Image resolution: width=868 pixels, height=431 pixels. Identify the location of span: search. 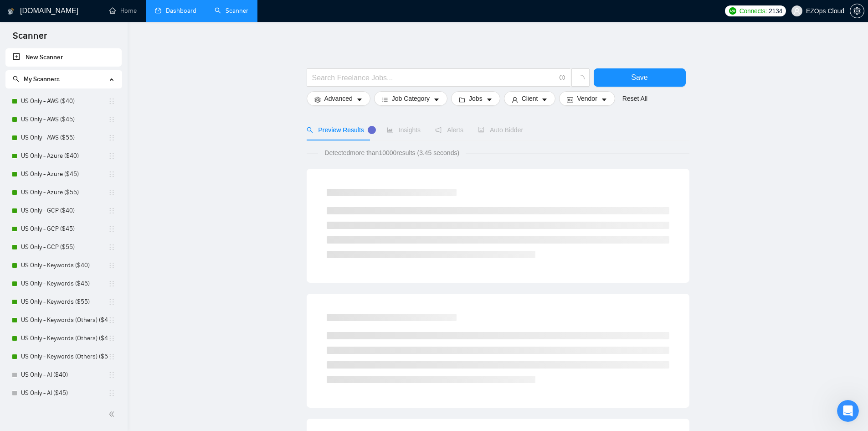
(16, 79).